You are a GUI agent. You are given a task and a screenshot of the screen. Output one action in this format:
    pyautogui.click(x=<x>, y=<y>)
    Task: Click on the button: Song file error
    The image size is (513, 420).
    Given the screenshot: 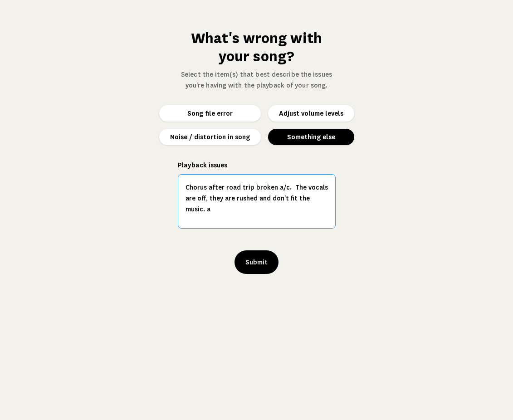 What is the action you would take?
    pyautogui.click(x=210, y=114)
    